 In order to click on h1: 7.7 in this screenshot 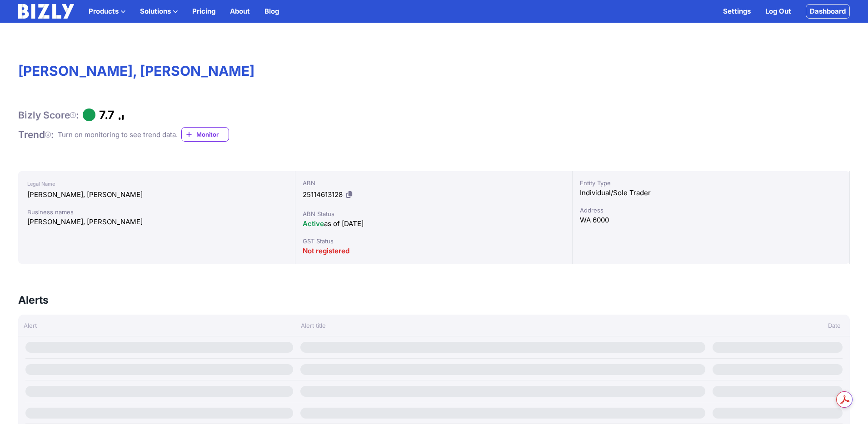, I will do `click(107, 115)`.